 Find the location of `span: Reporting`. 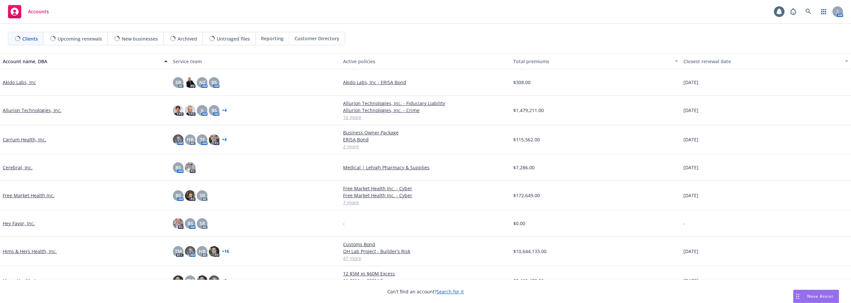

span: Reporting is located at coordinates (272, 38).